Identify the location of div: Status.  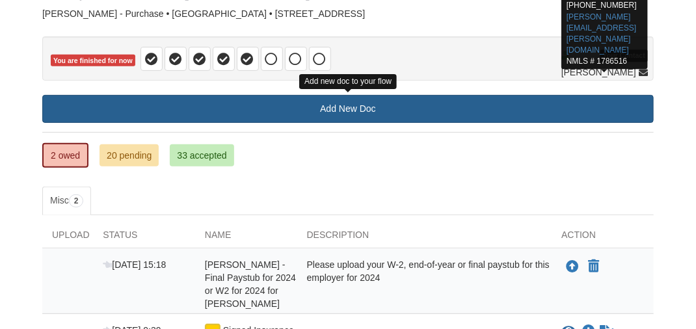
(144, 238).